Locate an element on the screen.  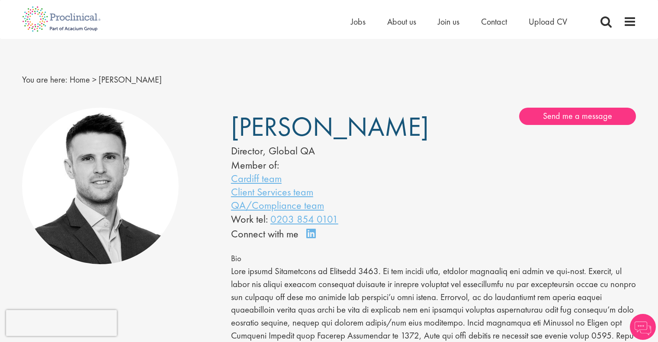
div: Director, Global QA is located at coordinates (319, 151).